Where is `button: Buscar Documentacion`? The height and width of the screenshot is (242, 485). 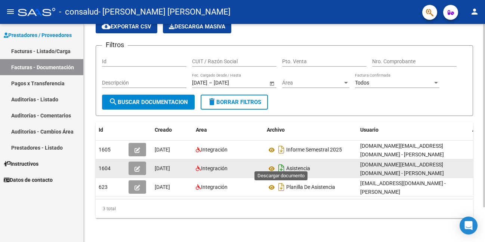 button: Buscar Documentacion is located at coordinates (148, 102).